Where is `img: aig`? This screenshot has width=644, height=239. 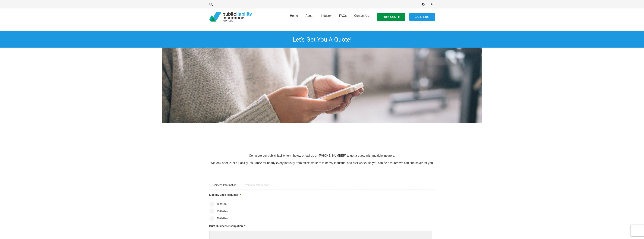 img: aig is located at coordinates (230, 132).